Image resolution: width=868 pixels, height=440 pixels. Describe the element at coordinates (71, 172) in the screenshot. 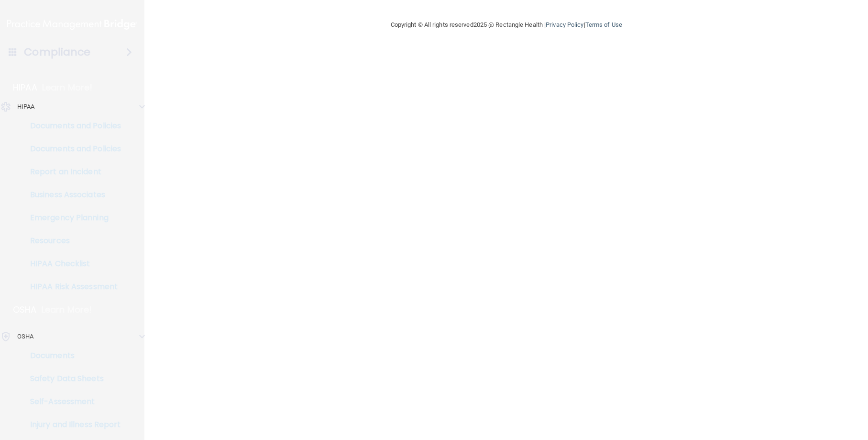

I see `p: Report an Incident` at that location.